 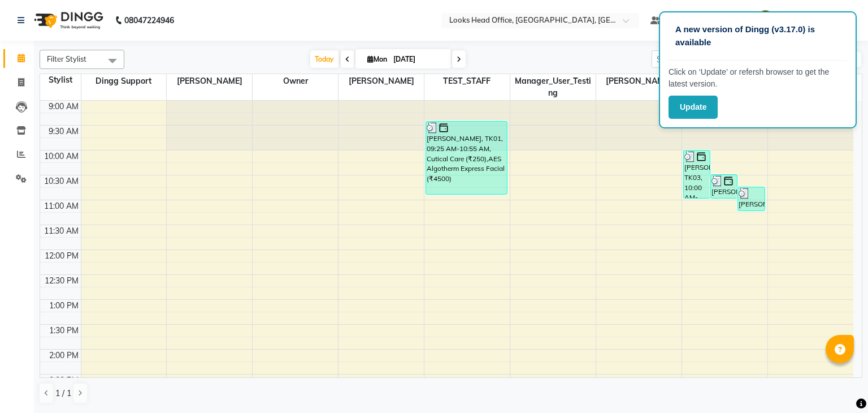 What do you see at coordinates (467, 81) in the screenshot?
I see `span: TEST_STAFF` at bounding box center [467, 81].